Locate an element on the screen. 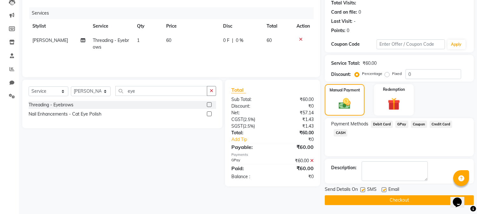  div: Net: is located at coordinates (249, 113).